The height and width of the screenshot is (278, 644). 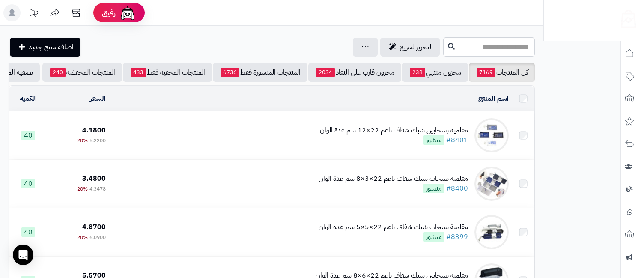 What do you see at coordinates (23, 255) in the screenshot?
I see `div: Open Intercom Messenger` at bounding box center [23, 255].